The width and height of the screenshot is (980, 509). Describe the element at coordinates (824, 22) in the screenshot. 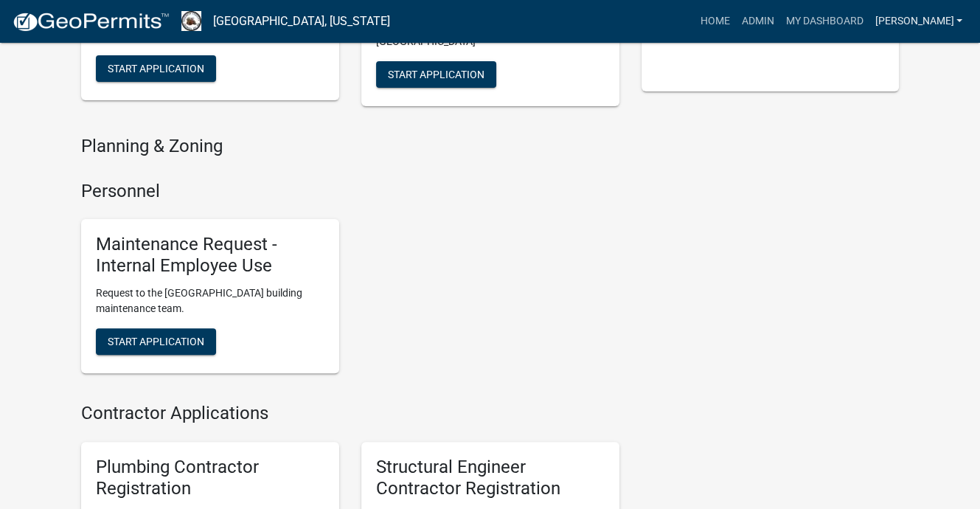

I see `a: My Dashboard` at that location.